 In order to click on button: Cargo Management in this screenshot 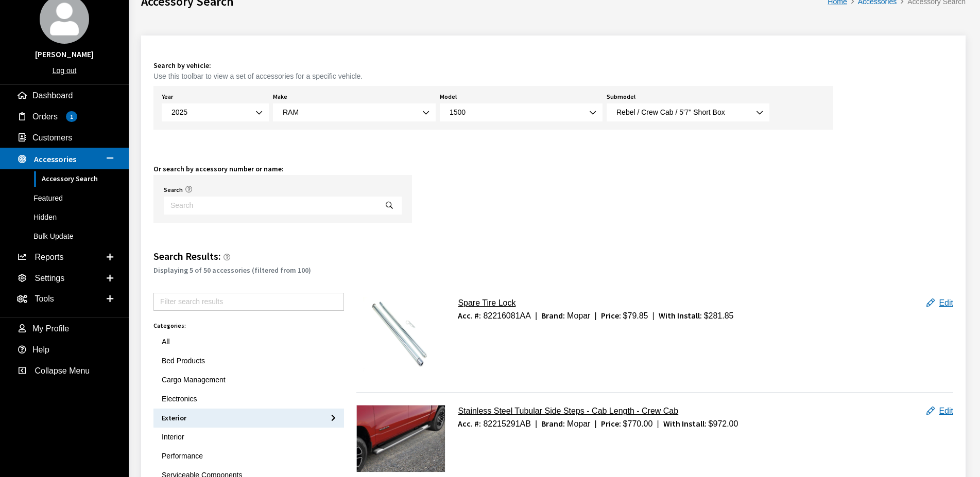, I will do `click(249, 380)`.